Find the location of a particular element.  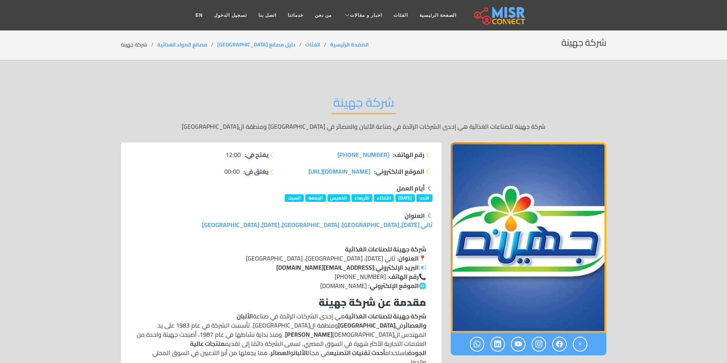

strong: يغلق في: is located at coordinates (256, 172).